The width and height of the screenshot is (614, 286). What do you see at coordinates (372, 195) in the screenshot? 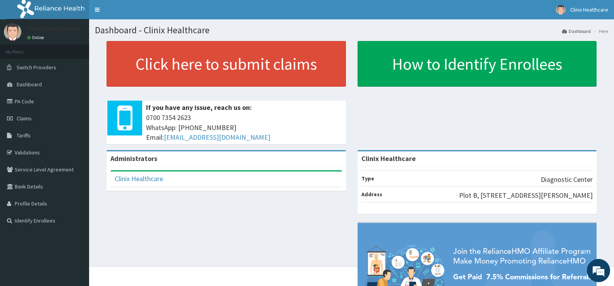
I see `b: Address` at bounding box center [372, 195].